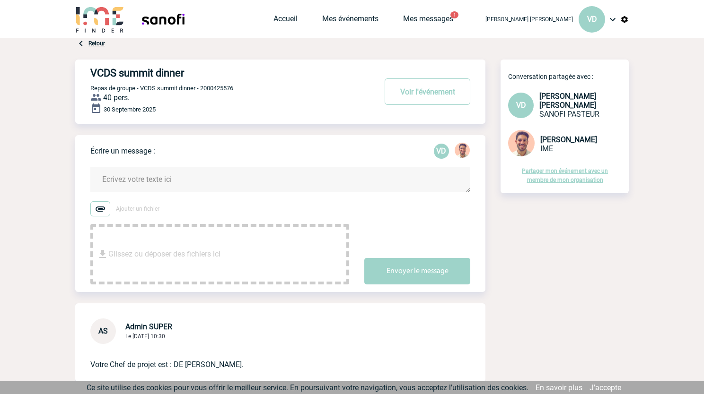 Image resolution: width=704 pixels, height=394 pixels. What do you see at coordinates (427, 92) in the screenshot?
I see `button: Voir l'événement` at bounding box center [427, 92].